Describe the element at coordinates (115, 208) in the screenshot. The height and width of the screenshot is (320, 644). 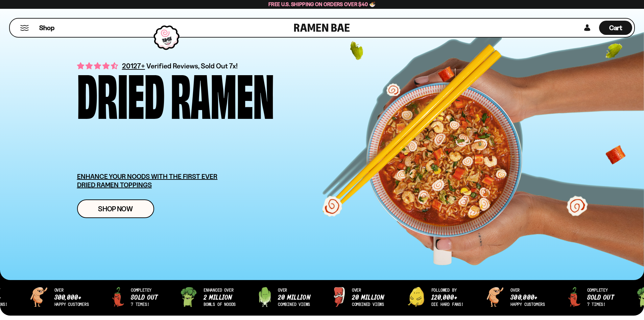
I see `span: Shop Now` at that location.